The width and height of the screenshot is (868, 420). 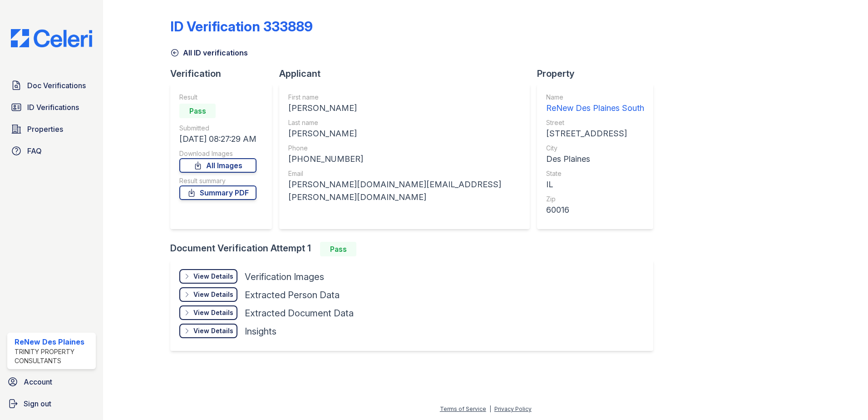 What do you see at coordinates (34, 151) in the screenshot?
I see `span: FAQ` at bounding box center [34, 151].